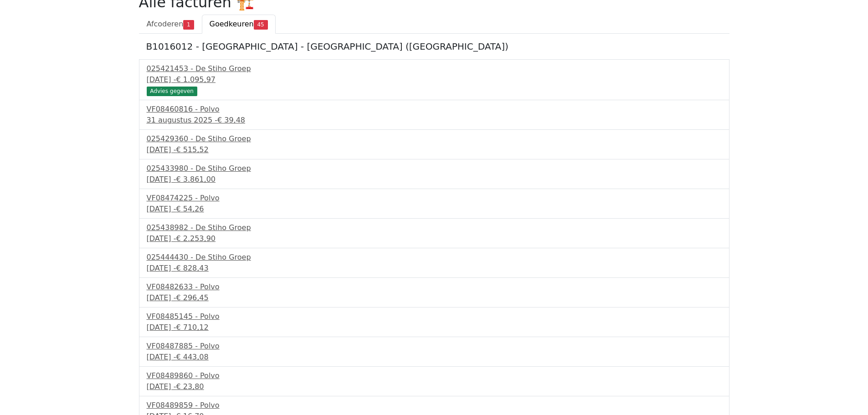 This screenshot has height=415, width=868. What do you see at coordinates (192, 327) in the screenshot?
I see `span: € 710,12` at bounding box center [192, 327].